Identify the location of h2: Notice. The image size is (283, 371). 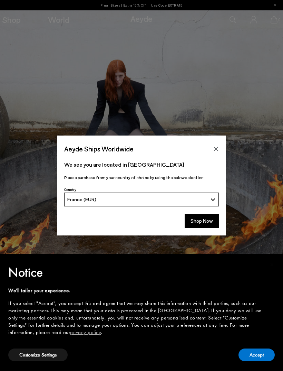
(136, 272).